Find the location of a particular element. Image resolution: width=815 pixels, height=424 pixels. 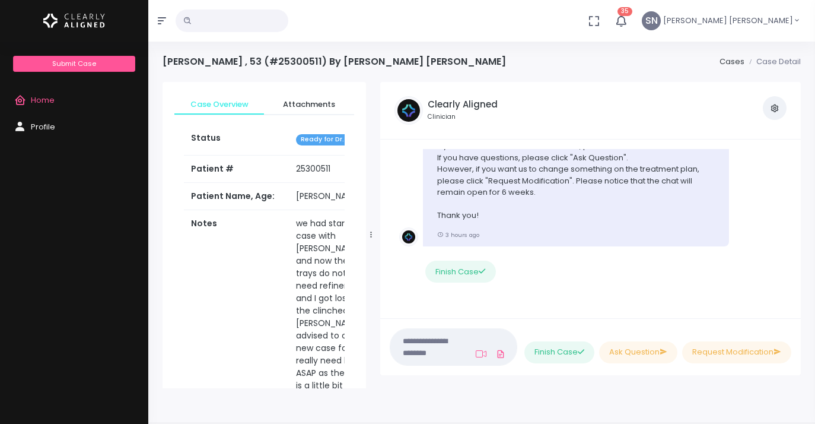

span: Attachments is located at coordinates (309, 104).